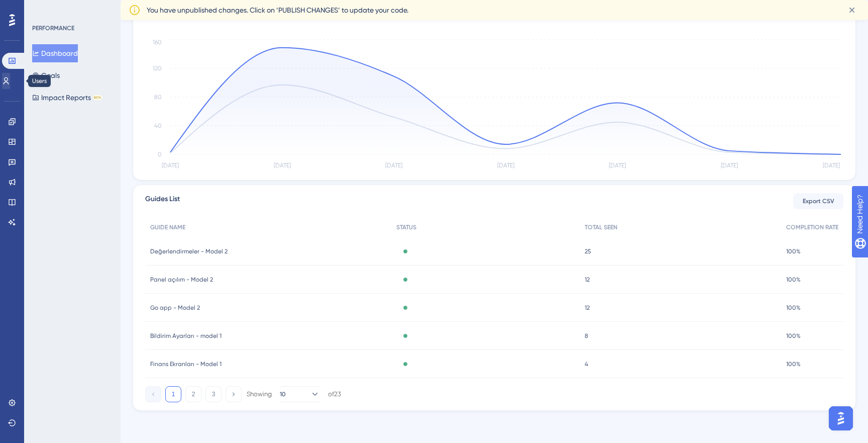  What do you see at coordinates (174, 307) in the screenshot?
I see `span: Go app - Model 2` at bounding box center [174, 307].